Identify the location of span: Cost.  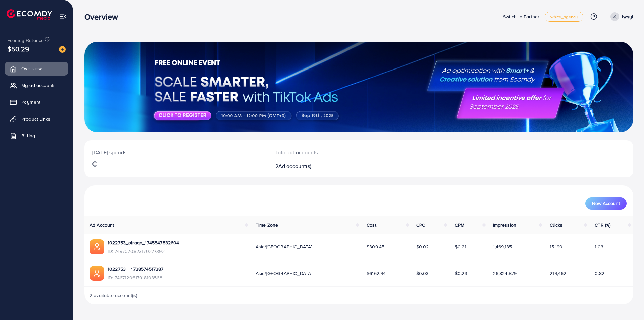
(371, 225).